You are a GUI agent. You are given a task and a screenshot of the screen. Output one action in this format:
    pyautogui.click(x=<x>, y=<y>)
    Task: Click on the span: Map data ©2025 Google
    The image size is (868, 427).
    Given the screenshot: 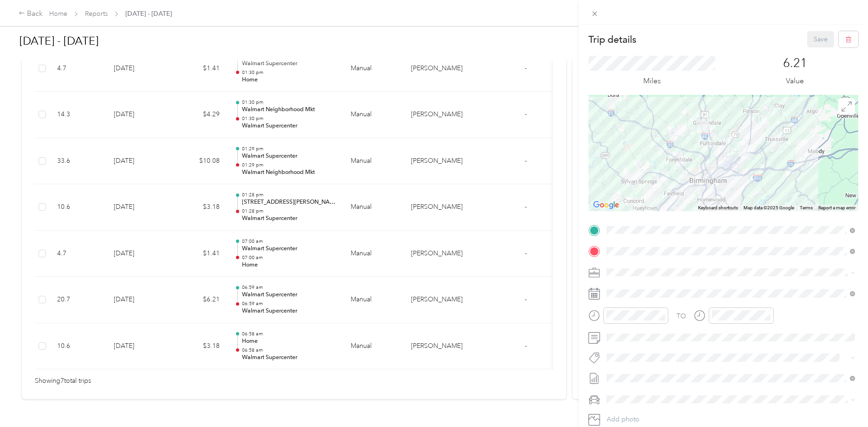 What is the action you would take?
    pyautogui.click(x=768, y=208)
    